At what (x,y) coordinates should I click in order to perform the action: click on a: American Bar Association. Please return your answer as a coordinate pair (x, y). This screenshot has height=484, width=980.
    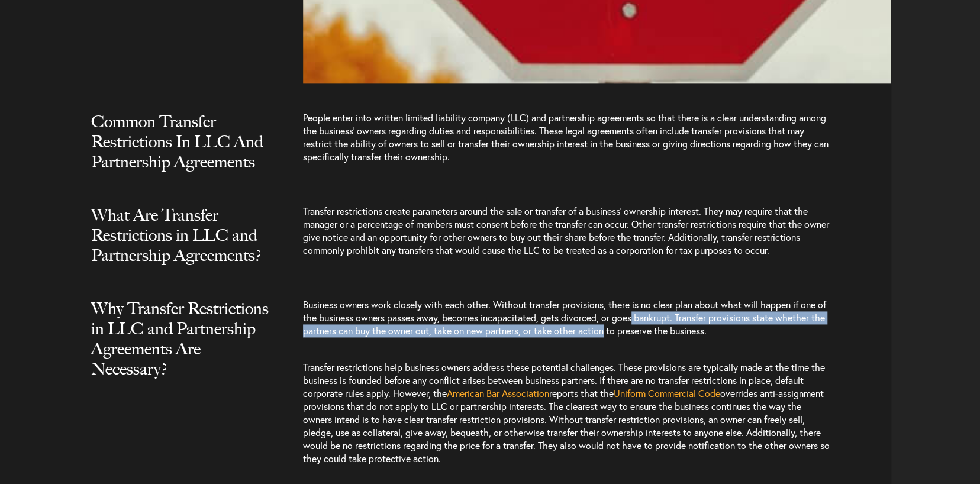
    Looking at the image, I should click on (498, 393).